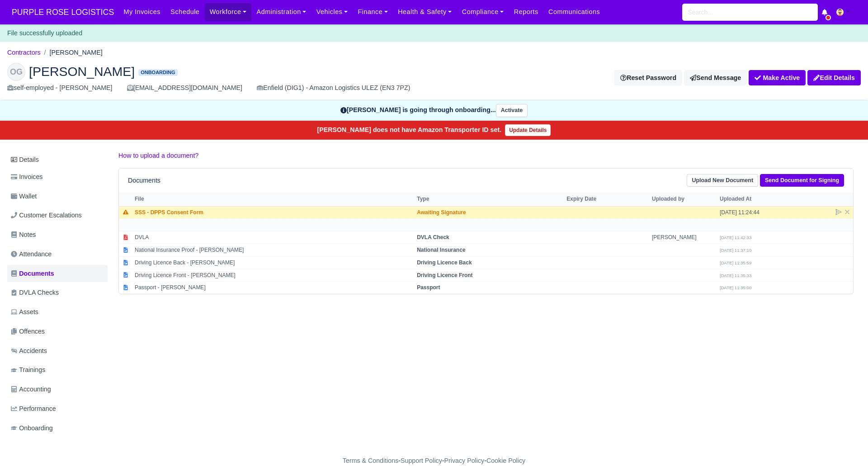 The image size is (868, 466). I want to click on a: Send Message, so click(715, 78).